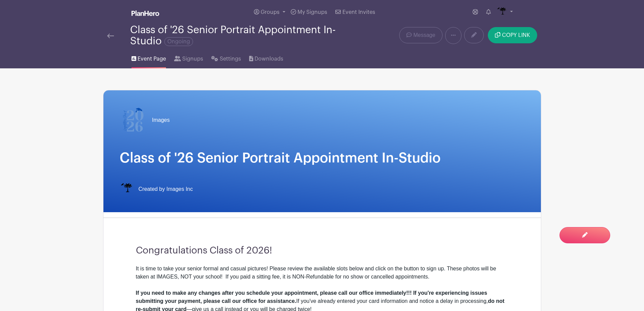 The height and width of the screenshot is (311, 644). I want to click on button: COPY LINK, so click(512, 35).